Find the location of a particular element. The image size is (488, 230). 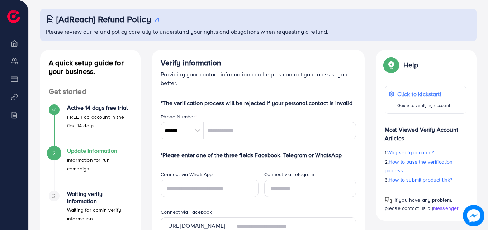

span: Why verify account? is located at coordinates (411, 152).